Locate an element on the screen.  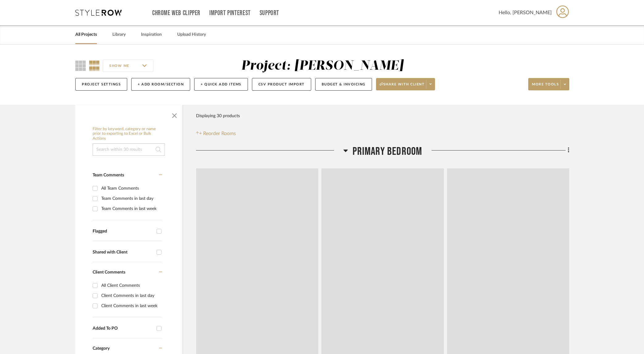
div: Displaying 30 products is located at coordinates (218, 116).